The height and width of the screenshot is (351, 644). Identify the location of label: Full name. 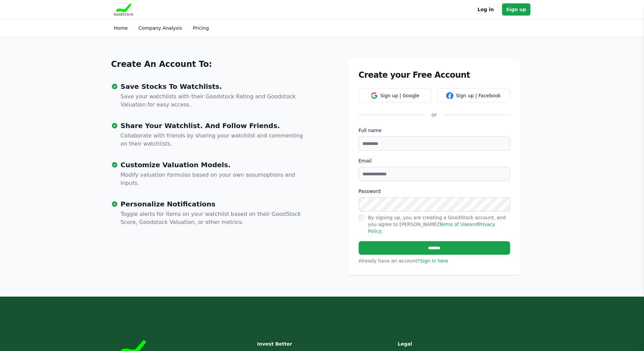
(434, 130).